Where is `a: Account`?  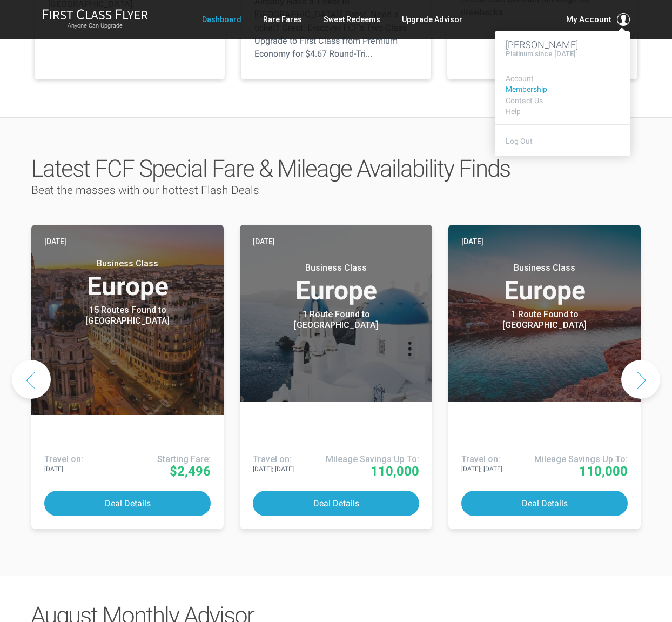 a: Account is located at coordinates (563, 78).